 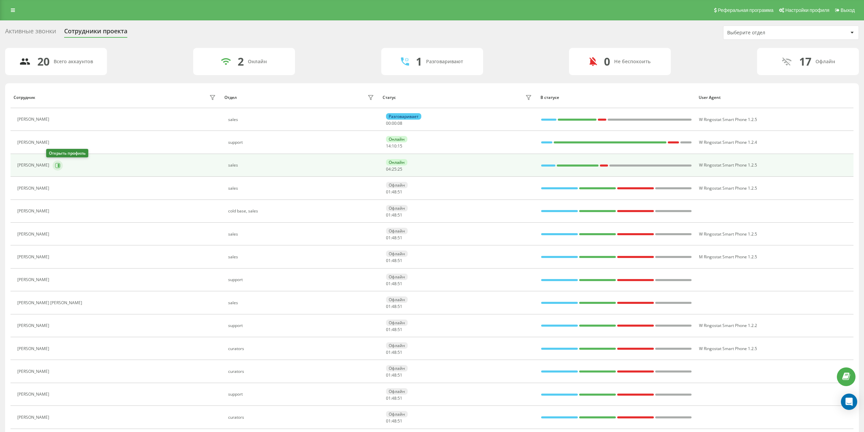 I want to click on span: W Ringostat Smart Phone 1.2.4, so click(x=728, y=142).